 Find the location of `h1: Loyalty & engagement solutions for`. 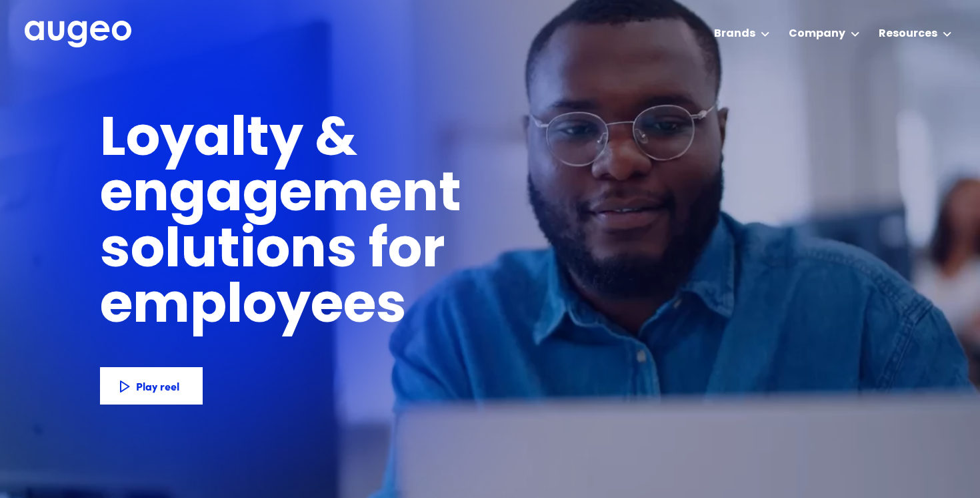

h1: Loyalty & engagement solutions for is located at coordinates (388, 196).